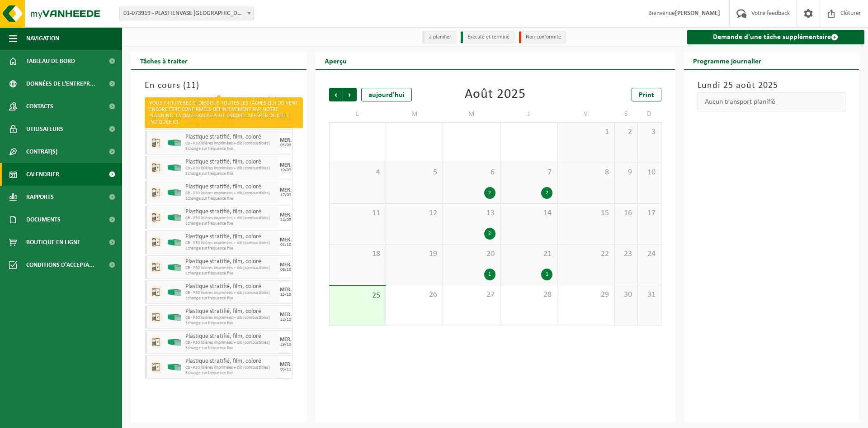  What do you see at coordinates (44, 219) in the screenshot?
I see `span: Documents` at bounding box center [44, 219].